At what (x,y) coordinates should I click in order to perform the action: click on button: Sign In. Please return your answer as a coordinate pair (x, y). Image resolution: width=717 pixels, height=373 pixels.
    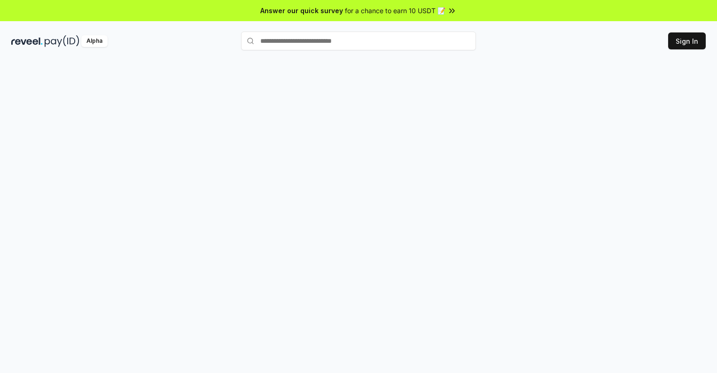
    Looking at the image, I should click on (687, 41).